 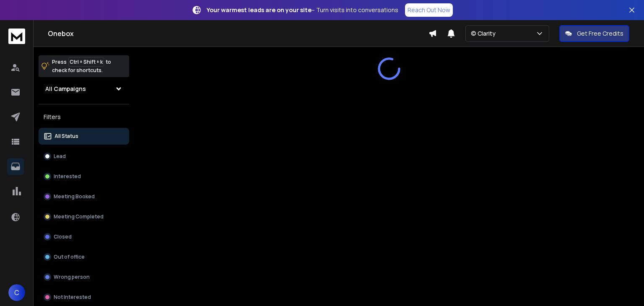 What do you see at coordinates (78, 217) in the screenshot?
I see `p: Meeting Completed` at bounding box center [78, 217].